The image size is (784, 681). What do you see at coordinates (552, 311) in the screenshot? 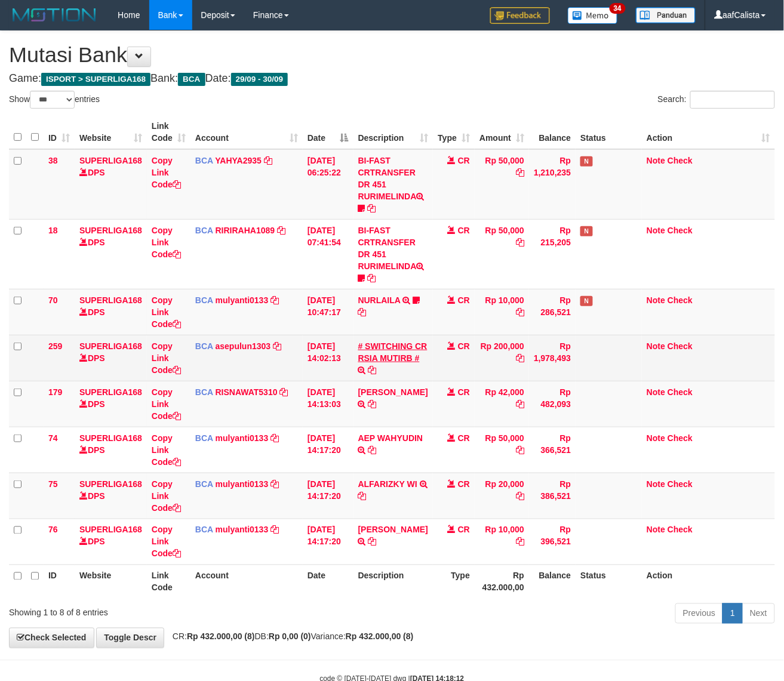
I see `td: Rp 286,521` at bounding box center [552, 311].